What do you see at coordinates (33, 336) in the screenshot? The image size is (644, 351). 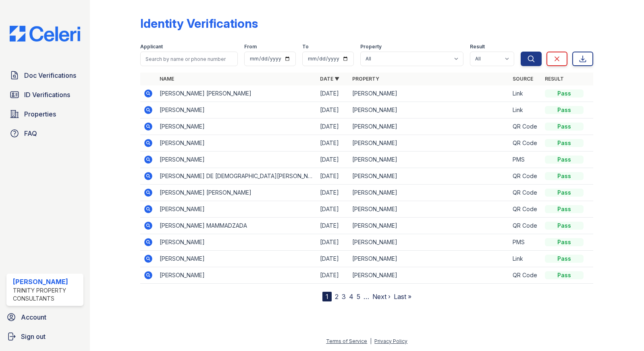 I see `span: Sign out` at bounding box center [33, 336].